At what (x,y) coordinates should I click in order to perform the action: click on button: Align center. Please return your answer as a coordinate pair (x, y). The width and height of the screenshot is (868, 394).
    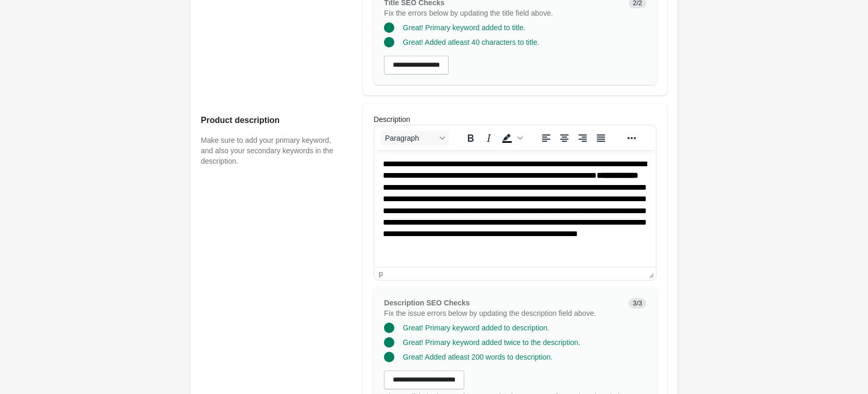
    Looking at the image, I should click on (565, 138).